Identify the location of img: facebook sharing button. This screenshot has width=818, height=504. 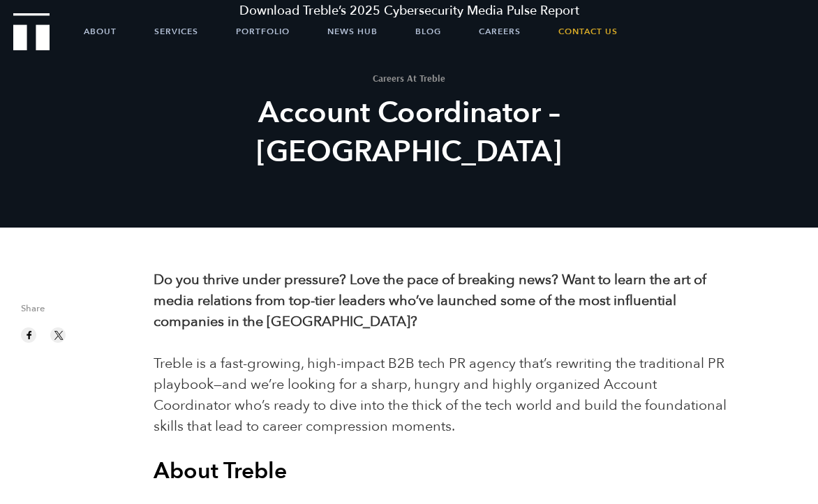
(29, 335).